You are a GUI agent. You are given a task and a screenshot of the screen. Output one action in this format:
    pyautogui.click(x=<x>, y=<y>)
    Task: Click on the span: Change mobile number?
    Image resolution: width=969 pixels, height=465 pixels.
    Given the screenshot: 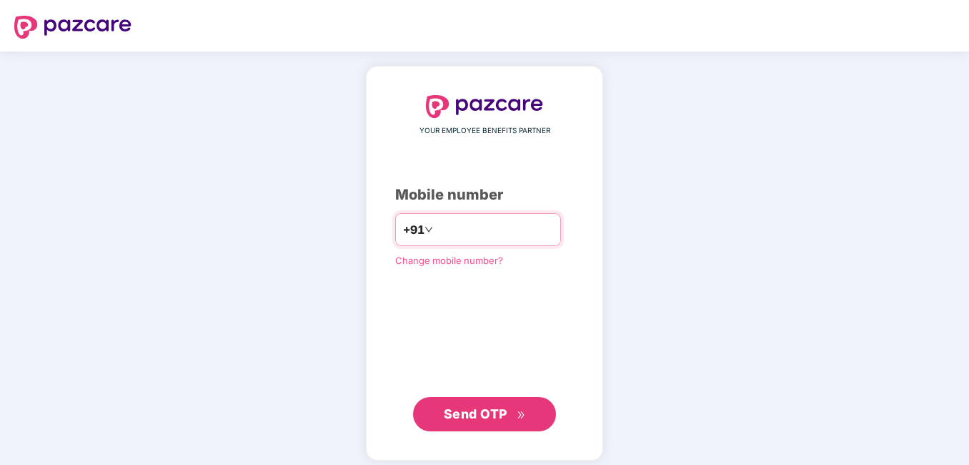 What is the action you would take?
    pyautogui.click(x=449, y=260)
    